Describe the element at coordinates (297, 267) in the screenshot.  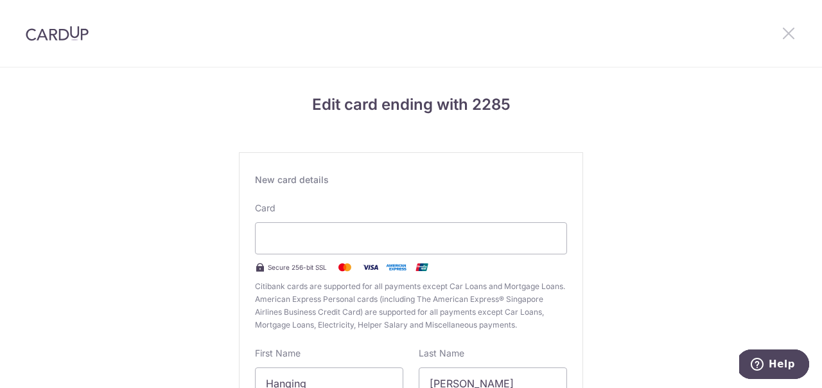
I see `span: Secure 256-bit SSL` at that location.